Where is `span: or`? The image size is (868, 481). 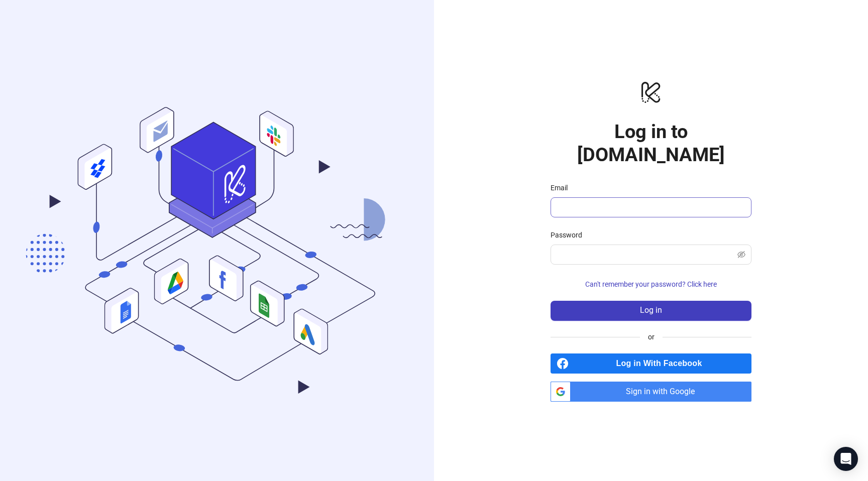
span: or is located at coordinates (651, 337).